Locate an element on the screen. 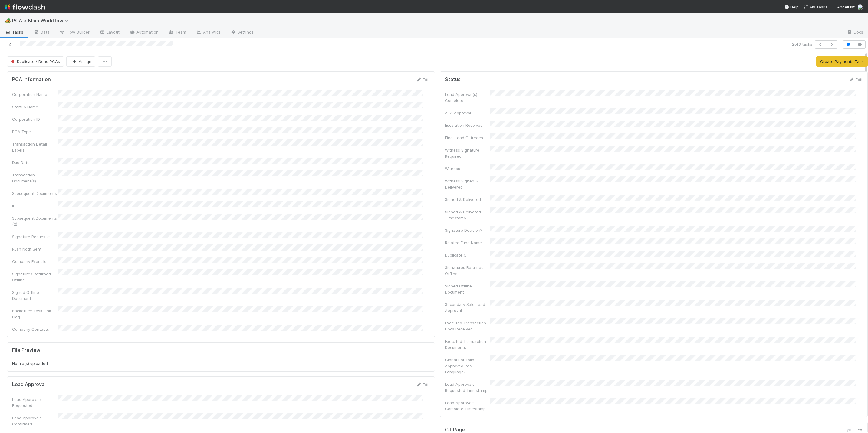 The width and height of the screenshot is (868, 433). div: Executed Transaction Docs Received is located at coordinates (468, 326).